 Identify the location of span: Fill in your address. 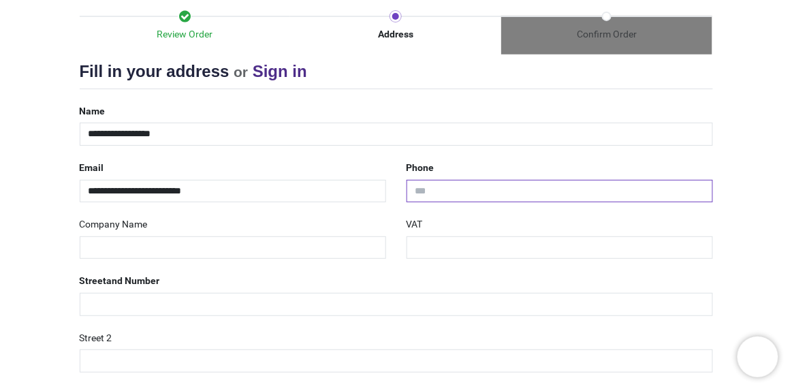
(155, 71).